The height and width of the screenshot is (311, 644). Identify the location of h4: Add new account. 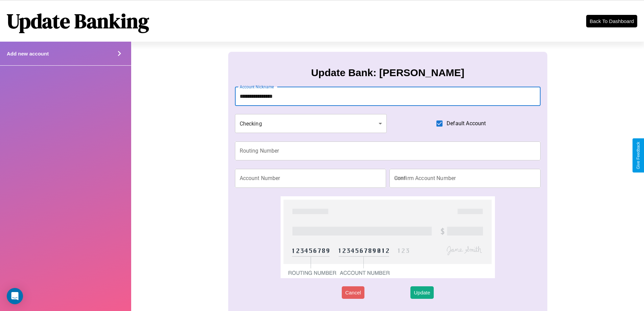
(28, 54).